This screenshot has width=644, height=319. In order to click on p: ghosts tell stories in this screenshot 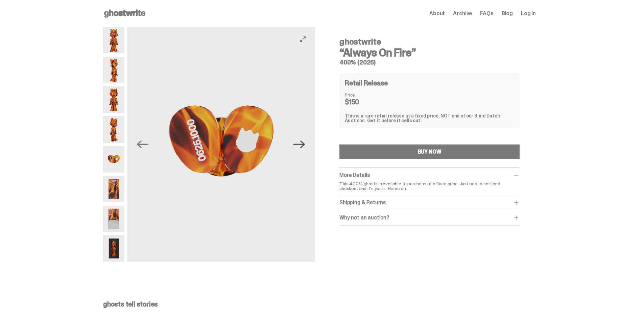, I will do `click(319, 304)`.